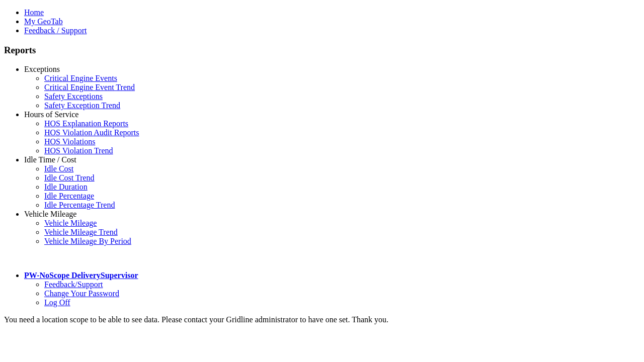 The height and width of the screenshot is (362, 644). I want to click on a: HOS Explanation Reports, so click(86, 123).